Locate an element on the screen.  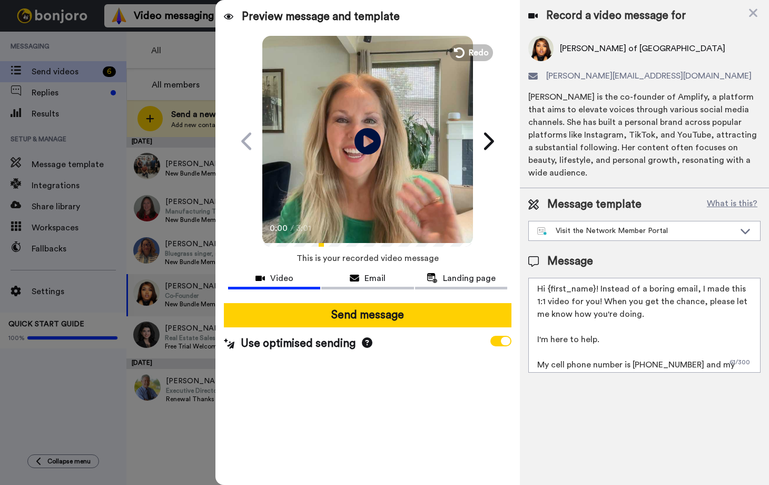
button: What is this? is located at coordinates (732, 204).